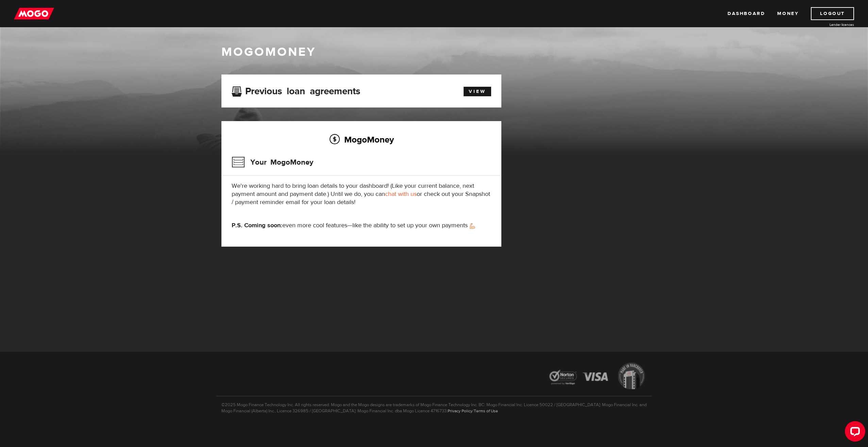 The image size is (868, 447). Describe the element at coordinates (460, 411) in the screenshot. I see `a: Privacy Policy` at that location.